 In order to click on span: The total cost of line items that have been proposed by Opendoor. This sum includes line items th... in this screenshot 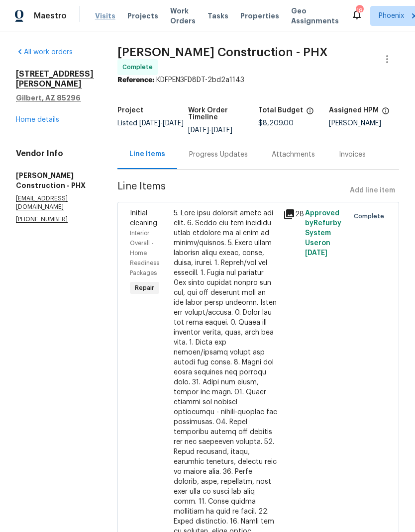, I will do `click(310, 114)`.